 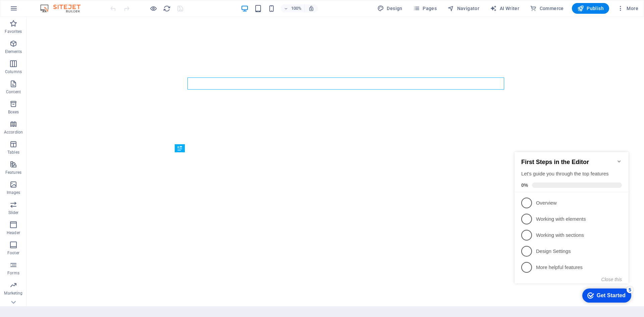 What do you see at coordinates (14, 152) in the screenshot?
I see `p: Tables` at bounding box center [14, 152].